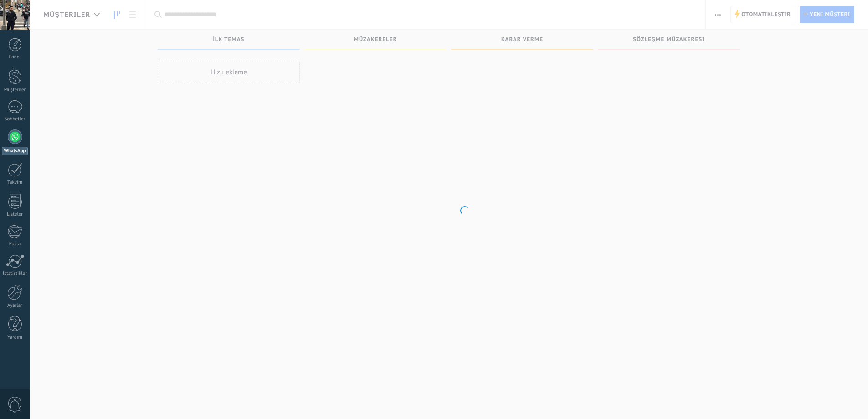 Image resolution: width=868 pixels, height=419 pixels. I want to click on div: Ayarlar, so click(15, 306).